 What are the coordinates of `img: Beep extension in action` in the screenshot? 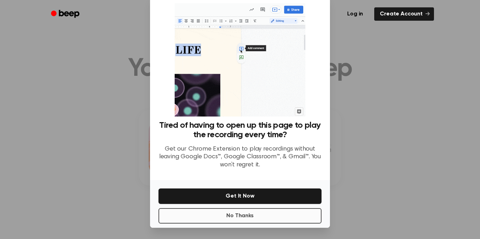 It's located at (240, 60).